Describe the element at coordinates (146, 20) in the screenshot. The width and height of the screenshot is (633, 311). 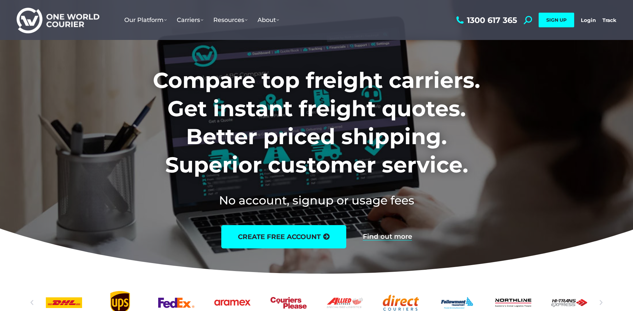
I see `a: Our Platform` at that location.